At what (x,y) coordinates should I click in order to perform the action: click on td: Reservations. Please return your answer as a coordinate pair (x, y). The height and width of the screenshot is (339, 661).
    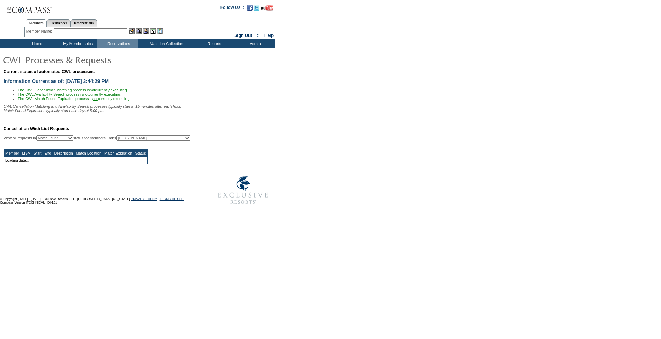
    Looking at the image, I should click on (118, 43).